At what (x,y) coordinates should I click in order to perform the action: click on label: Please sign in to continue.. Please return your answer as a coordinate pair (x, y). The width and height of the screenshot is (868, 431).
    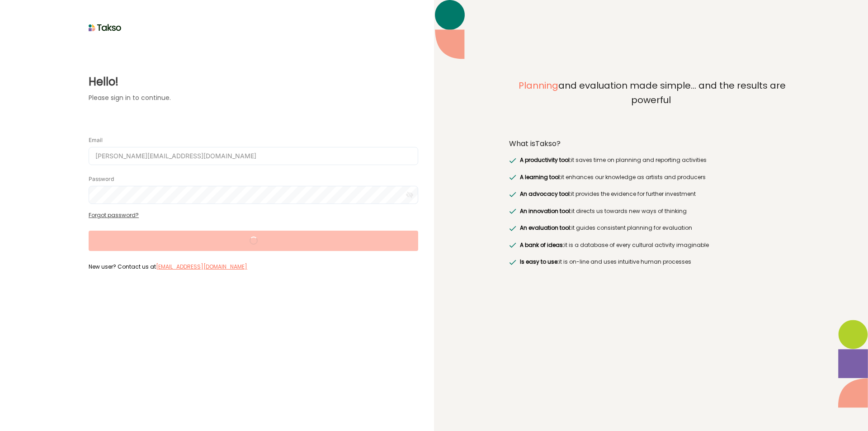
    Looking at the image, I should click on (253, 98).